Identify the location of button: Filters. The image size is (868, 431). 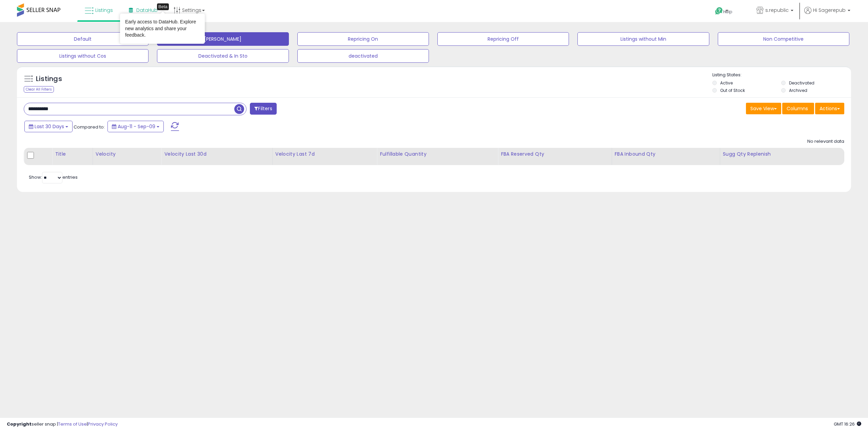
(263, 109).